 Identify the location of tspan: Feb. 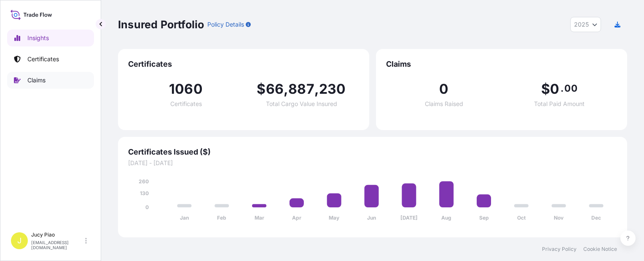
(222, 217).